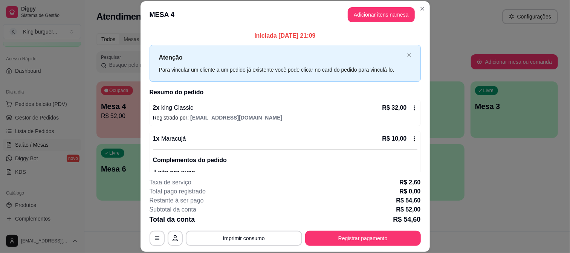 This screenshot has width=570, height=253. Describe the element at coordinates (177, 191) in the screenshot. I see `p: Total pago registrado` at that location.